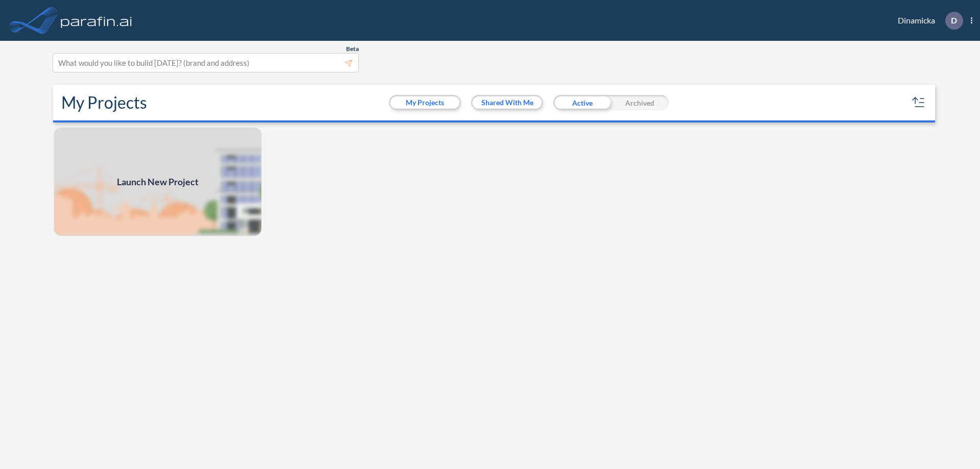 The width and height of the screenshot is (980, 469). What do you see at coordinates (639, 102) in the screenshot?
I see `div: Archived` at bounding box center [639, 102].